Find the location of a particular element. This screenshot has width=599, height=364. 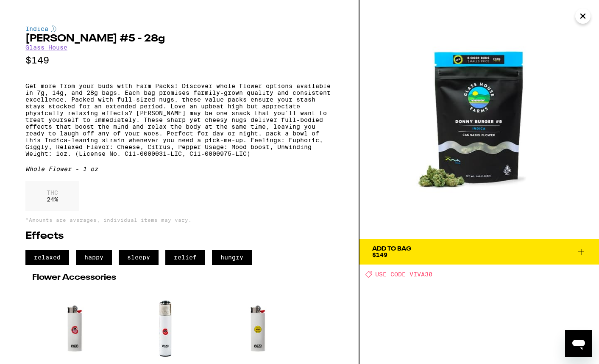

span: sleepy is located at coordinates (139, 257).